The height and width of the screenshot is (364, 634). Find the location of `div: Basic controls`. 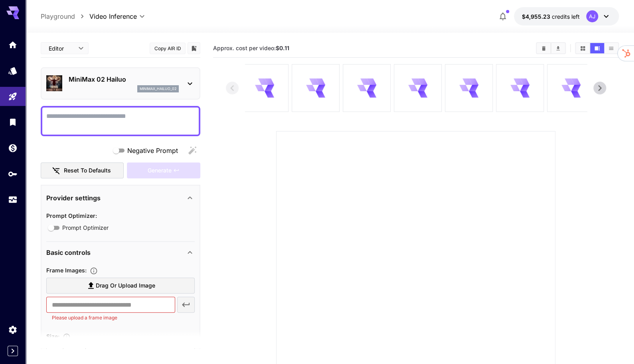

div: Basic controls is located at coordinates (120, 253).